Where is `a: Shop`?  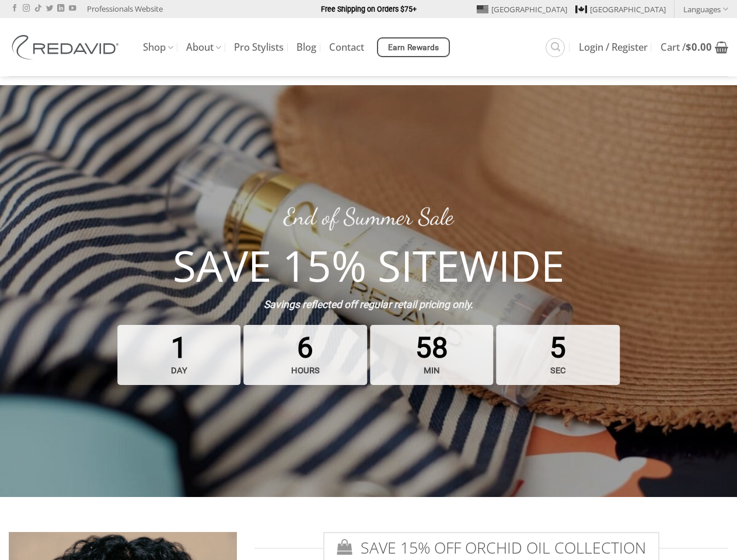
a: Shop is located at coordinates (158, 47).